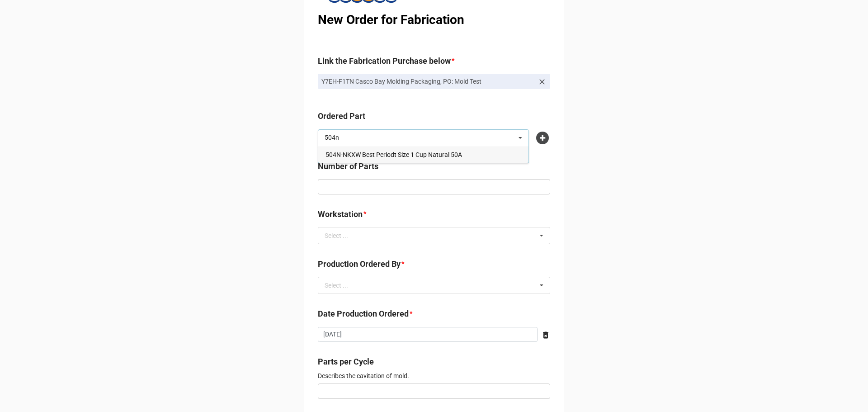 Image resolution: width=868 pixels, height=412 pixels. Describe the element at coordinates (346, 362) in the screenshot. I see `label: Parts per Cycle` at that location.